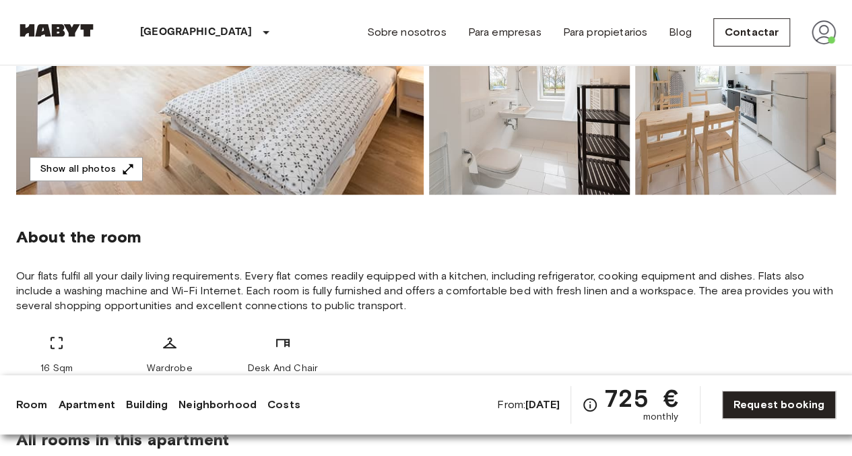  Describe the element at coordinates (528, 405) in the screenshot. I see `span: From:` at that location.